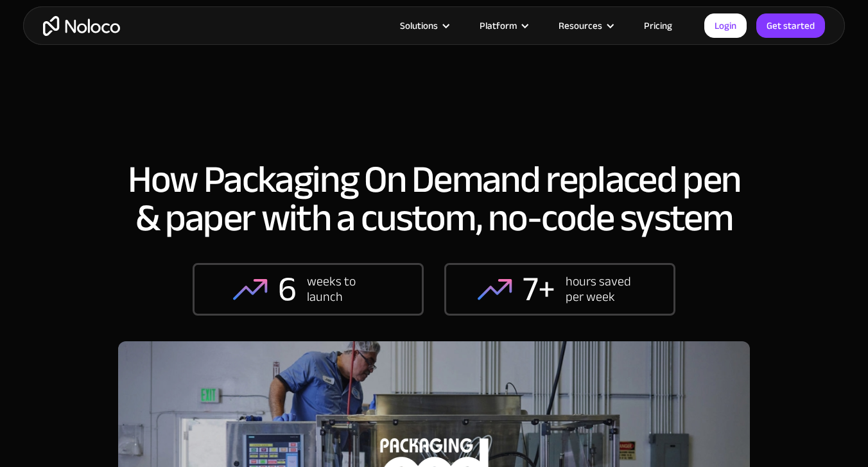 The image size is (868, 467). Describe the element at coordinates (604, 289) in the screenshot. I see `div: hours saved per week` at that location.